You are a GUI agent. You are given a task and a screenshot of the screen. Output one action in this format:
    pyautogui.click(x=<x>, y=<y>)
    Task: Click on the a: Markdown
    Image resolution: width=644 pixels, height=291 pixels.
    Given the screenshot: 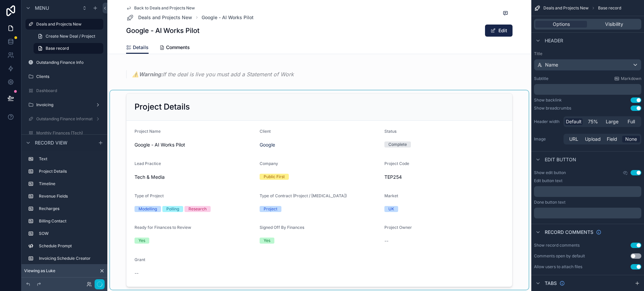 What is the action you would take?
    pyautogui.click(x=628, y=78)
    